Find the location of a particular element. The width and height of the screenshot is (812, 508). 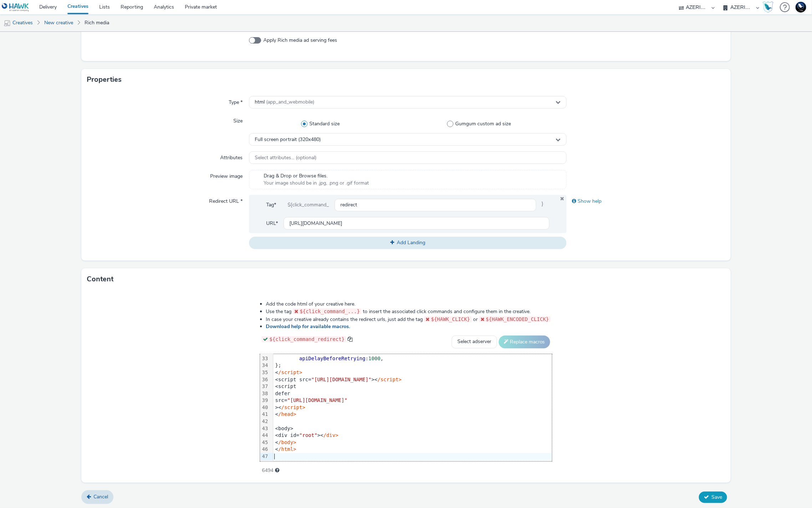

span: Add Landing is located at coordinates (411, 242).